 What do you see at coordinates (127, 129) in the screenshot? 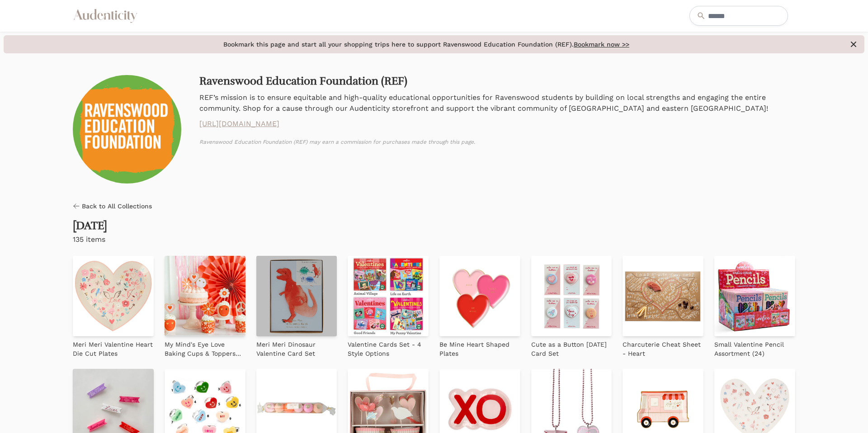
I see `img: Profile picture` at bounding box center [127, 129].